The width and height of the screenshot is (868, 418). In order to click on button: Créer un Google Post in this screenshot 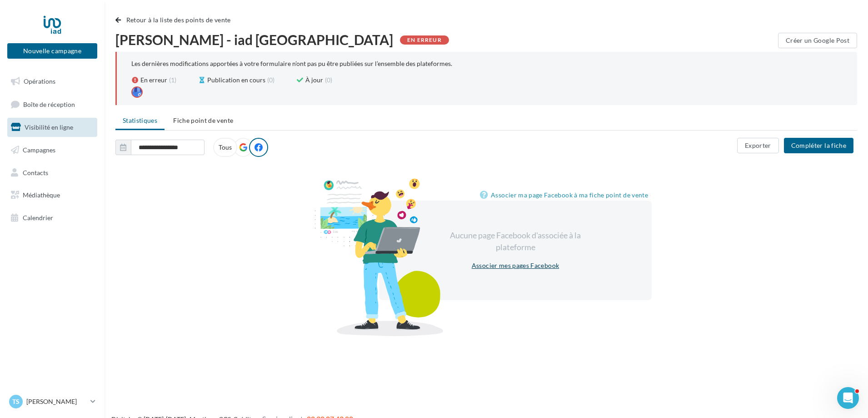, I will do `click(818, 40)`.